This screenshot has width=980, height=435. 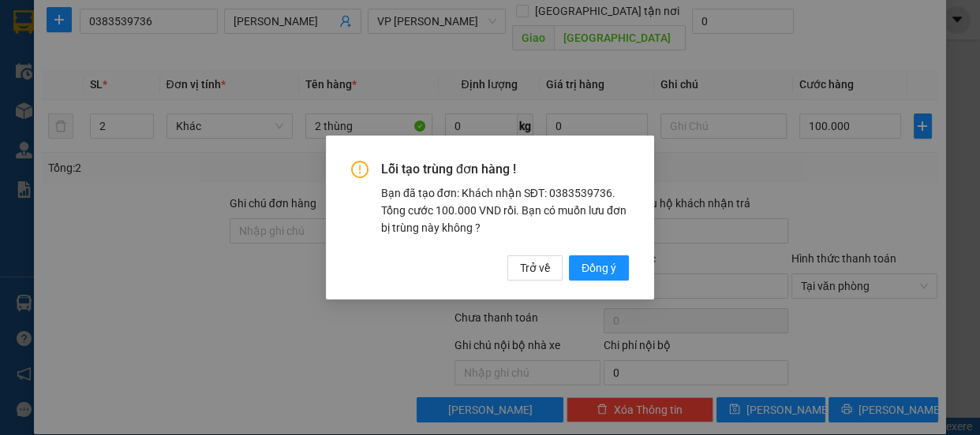 What do you see at coordinates (599, 268) in the screenshot?
I see `span: Đồng ý` at bounding box center [599, 268].